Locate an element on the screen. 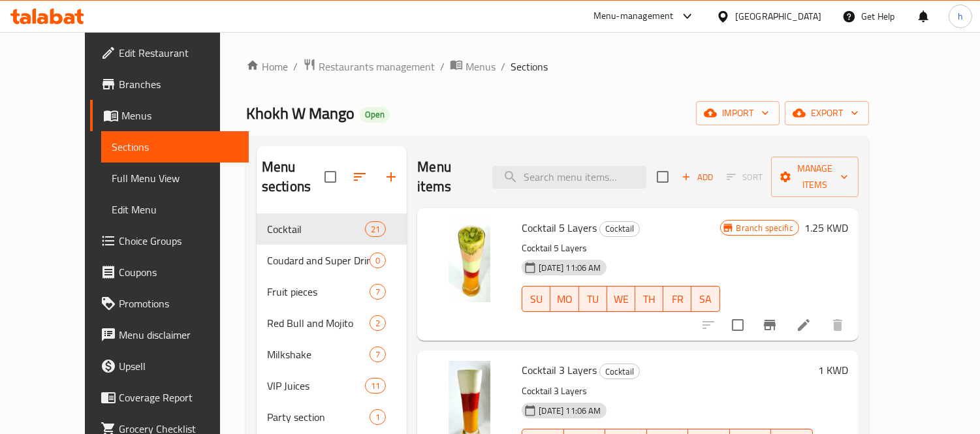  span: Full Menu View is located at coordinates (175, 178).